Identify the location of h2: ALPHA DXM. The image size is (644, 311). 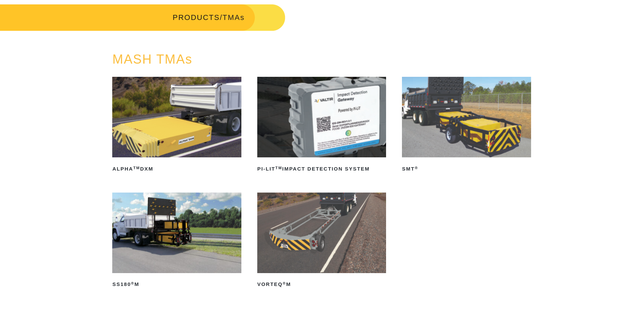
(176, 169).